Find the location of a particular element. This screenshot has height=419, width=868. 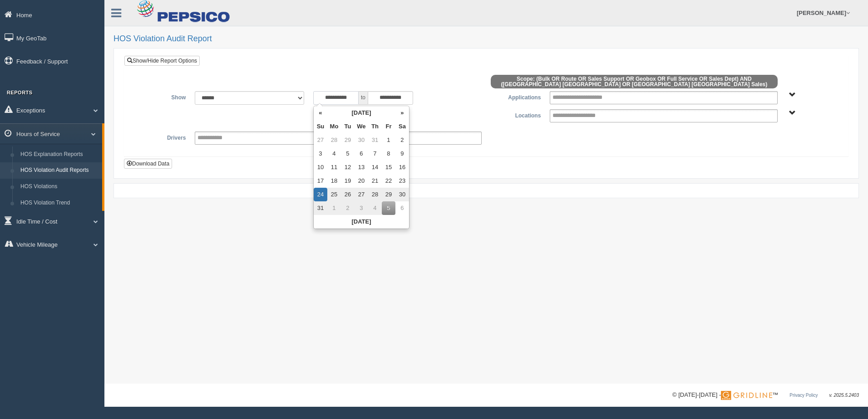

td: 16 is located at coordinates (402, 167).